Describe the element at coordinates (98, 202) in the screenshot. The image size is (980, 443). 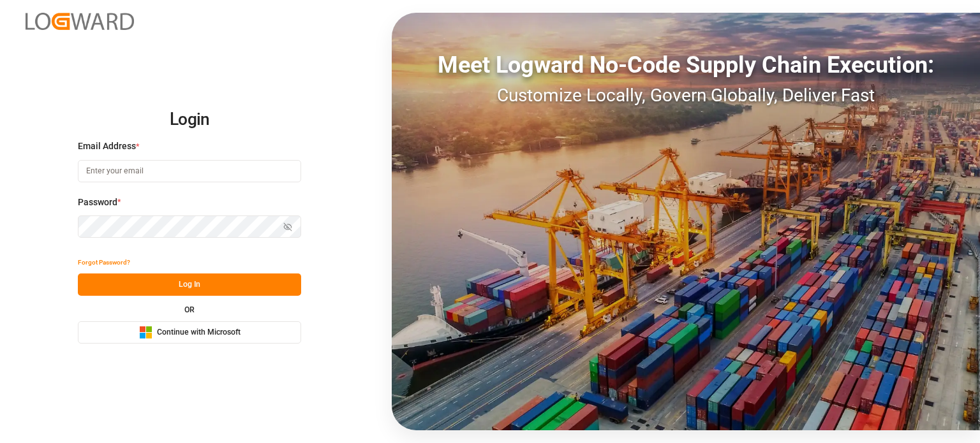
I see `span: Password` at that location.